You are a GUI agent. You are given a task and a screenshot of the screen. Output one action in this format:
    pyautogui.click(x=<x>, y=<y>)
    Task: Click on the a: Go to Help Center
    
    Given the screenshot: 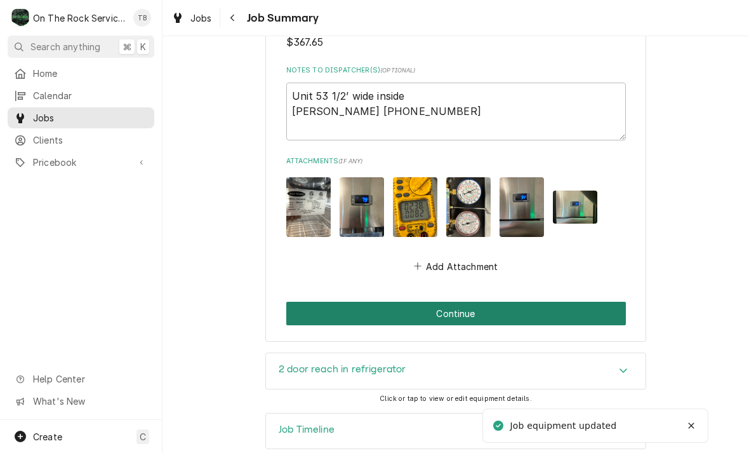 What is the action you would take?
    pyautogui.click(x=81, y=379)
    